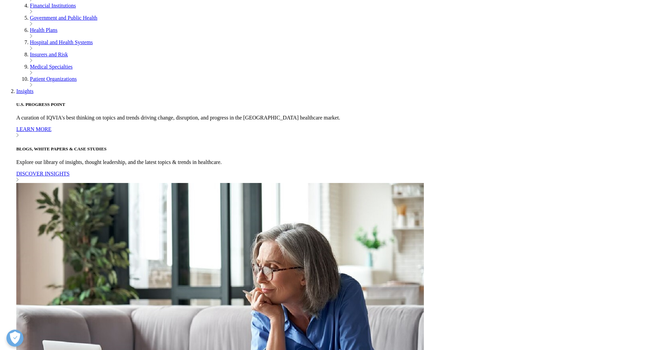  Describe the element at coordinates (15, 338) in the screenshot. I see `button: Open Preferences` at that location.